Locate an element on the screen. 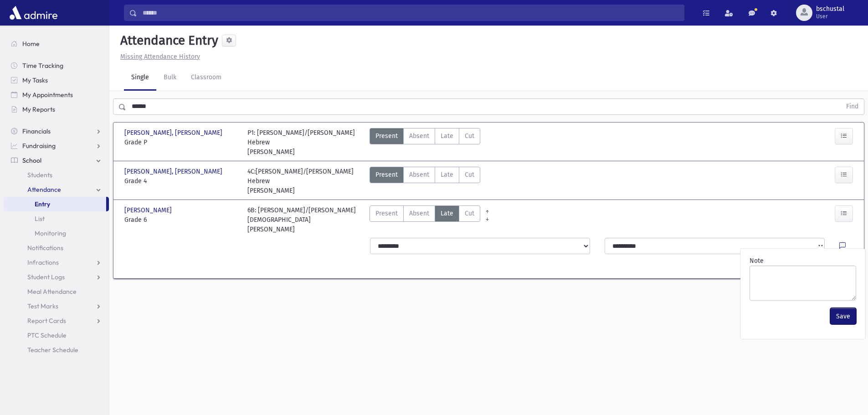 Image resolution: width=868 pixels, height=415 pixels. span: Meal Attendance is located at coordinates (52, 292).